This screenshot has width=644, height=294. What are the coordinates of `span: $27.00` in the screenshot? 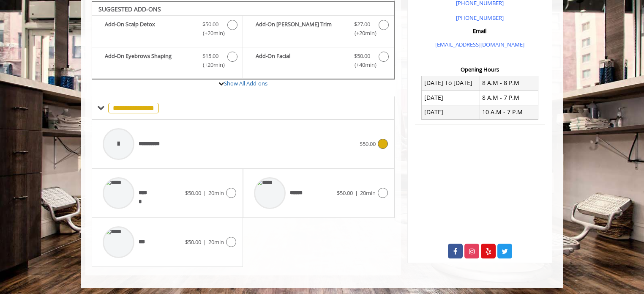 It's located at (362, 24).